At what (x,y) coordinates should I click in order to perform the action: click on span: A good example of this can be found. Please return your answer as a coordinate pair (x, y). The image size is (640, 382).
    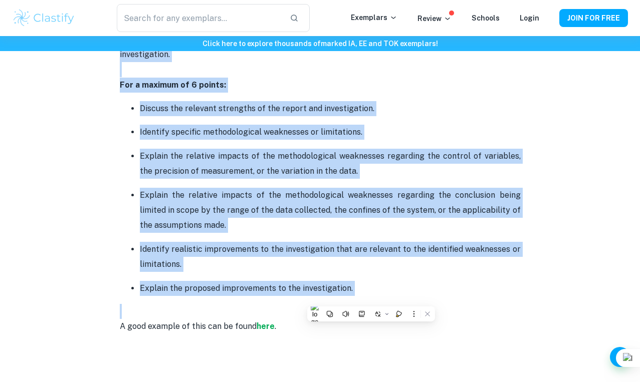
    Looking at the image, I should click on (188, 326).